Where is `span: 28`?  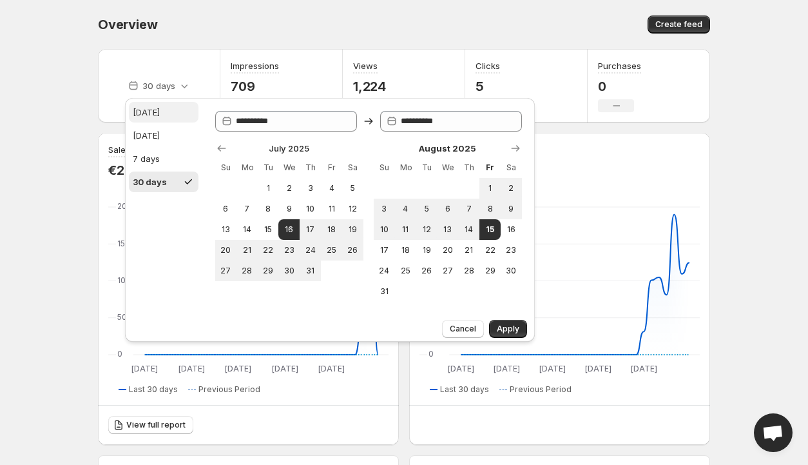
span: 28 is located at coordinates (469, 271).